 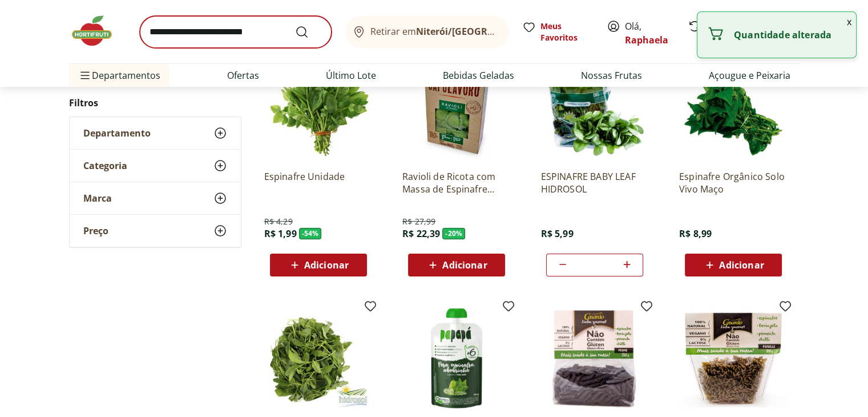 I want to click on a: Bebidas Geladas, so click(x=478, y=75).